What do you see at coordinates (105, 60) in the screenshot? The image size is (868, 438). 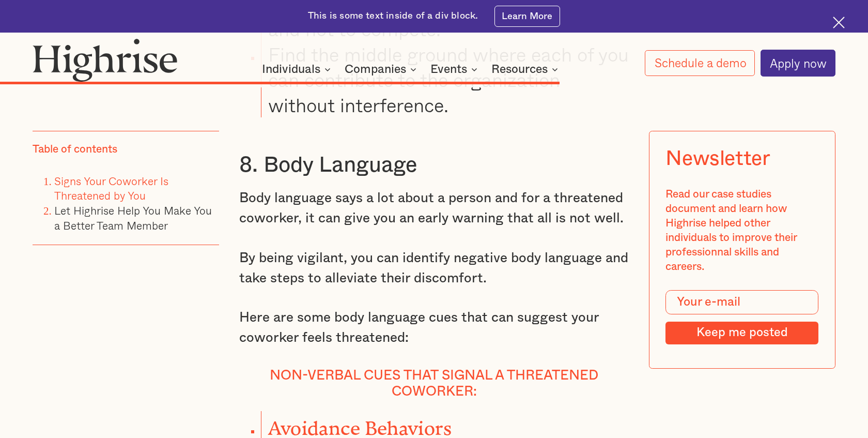 I see `img: Highrise logo` at bounding box center [105, 60].